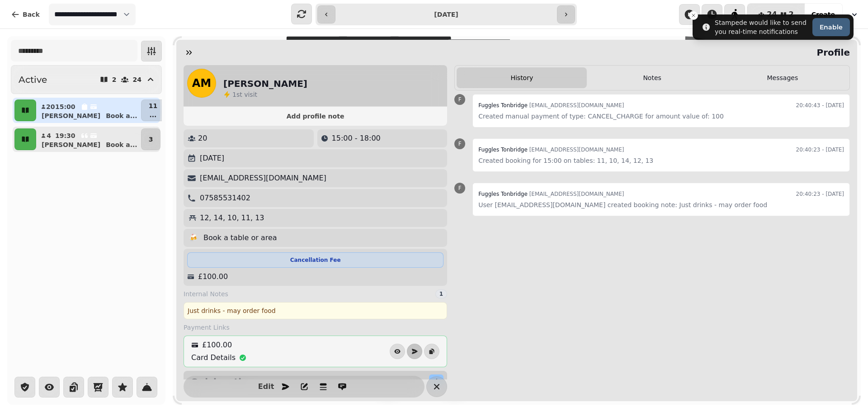 The image size is (868, 412). I want to click on span: Add profile note, so click(315, 116).